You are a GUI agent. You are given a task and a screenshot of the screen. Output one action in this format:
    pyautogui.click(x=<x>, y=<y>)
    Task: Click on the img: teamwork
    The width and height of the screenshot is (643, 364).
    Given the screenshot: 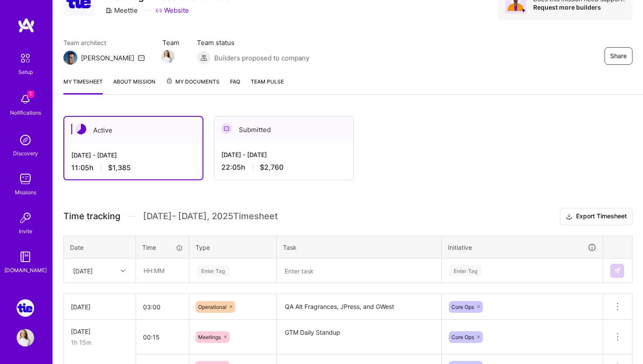 What is the action you would take?
    pyautogui.click(x=26, y=179)
    